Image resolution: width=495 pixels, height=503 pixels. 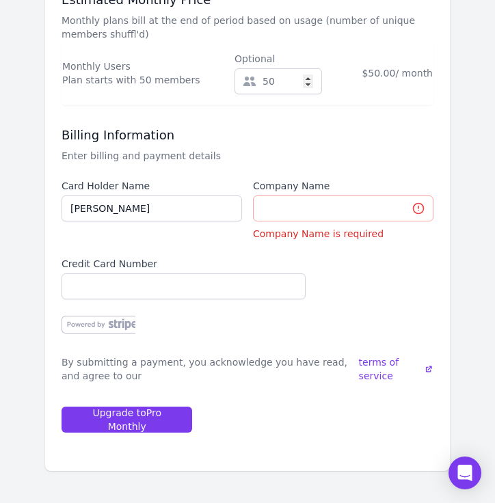 What do you see at coordinates (209, 369) in the screenshot?
I see `span: By submitting a payment, you acknowledge you have read, and agree to our` at bounding box center [209, 369].